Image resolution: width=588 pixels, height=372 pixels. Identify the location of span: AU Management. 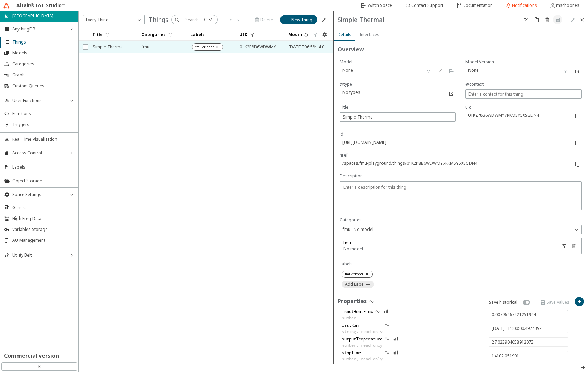
(43, 241).